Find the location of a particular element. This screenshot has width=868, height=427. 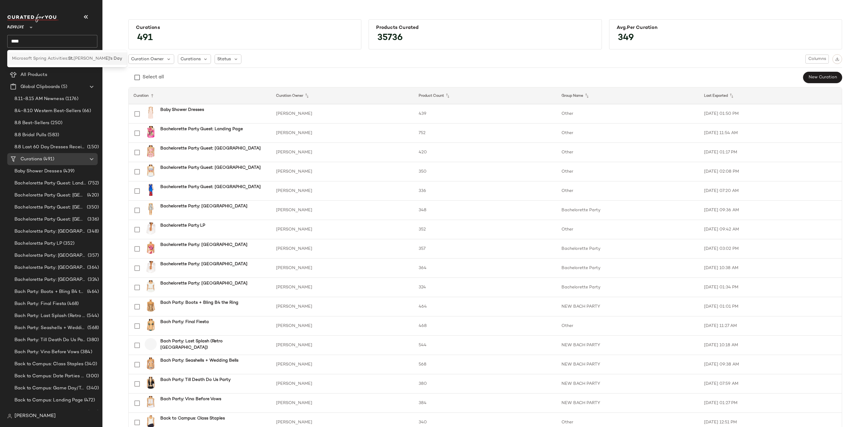

td: 352 is located at coordinates (485, 229).